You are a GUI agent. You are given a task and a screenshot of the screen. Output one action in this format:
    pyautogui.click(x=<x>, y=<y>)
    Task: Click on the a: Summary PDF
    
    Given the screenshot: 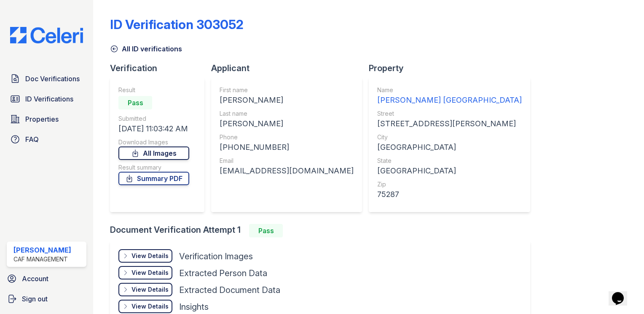 What is the action you would take?
    pyautogui.click(x=154, y=178)
    